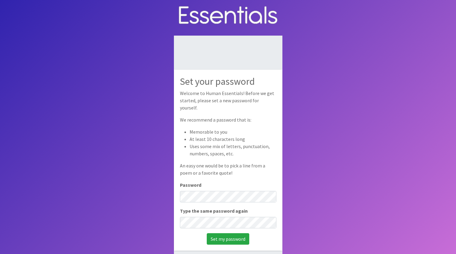 Image resolution: width=456 pixels, height=254 pixels. What do you see at coordinates (228, 239) in the screenshot?
I see `input: Set my password` at bounding box center [228, 239].